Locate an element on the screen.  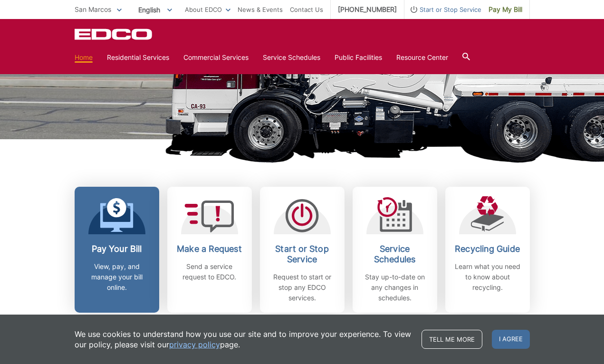
a: About EDCO is located at coordinates (208, 9).